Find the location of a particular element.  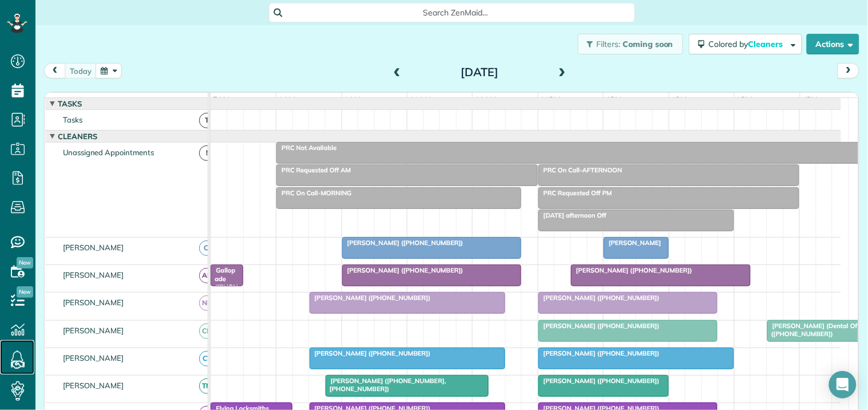

span: 7am is located at coordinates (221, 99).